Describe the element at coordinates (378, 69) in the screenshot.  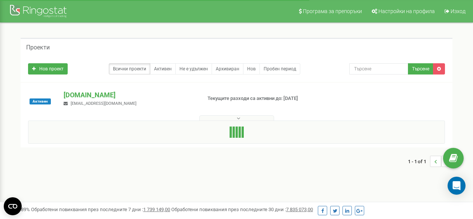
I see `input: Търсене` at that location.